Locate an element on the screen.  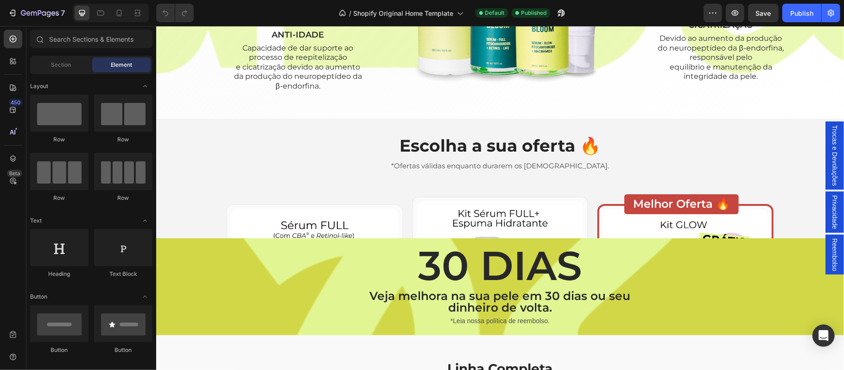
div: Heading is located at coordinates (59, 274).